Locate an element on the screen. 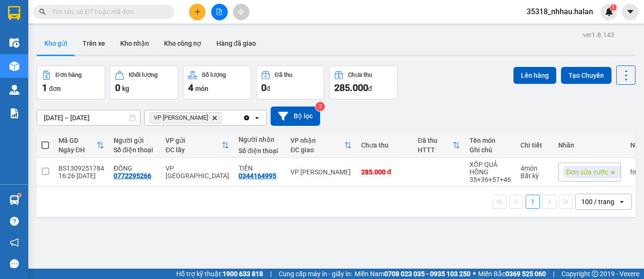  div: Chi tiết is located at coordinates (534, 145).